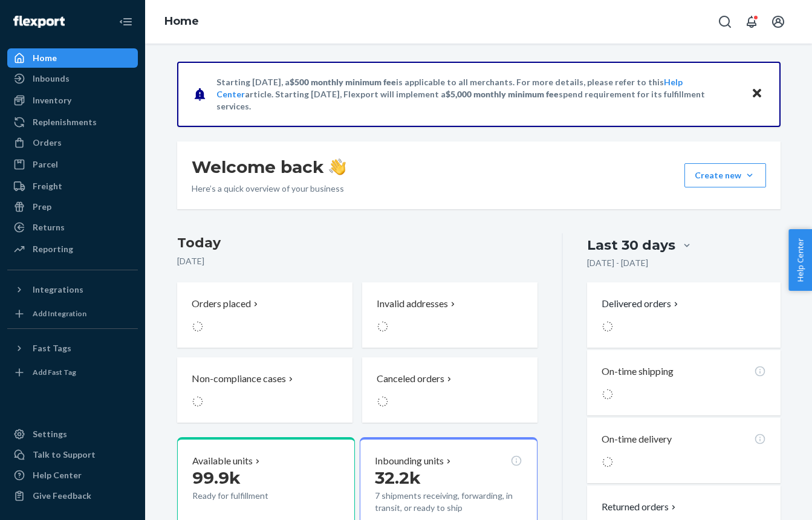 The height and width of the screenshot is (520, 812). What do you see at coordinates (72, 314) in the screenshot?
I see `a: Add Integration` at bounding box center [72, 314].